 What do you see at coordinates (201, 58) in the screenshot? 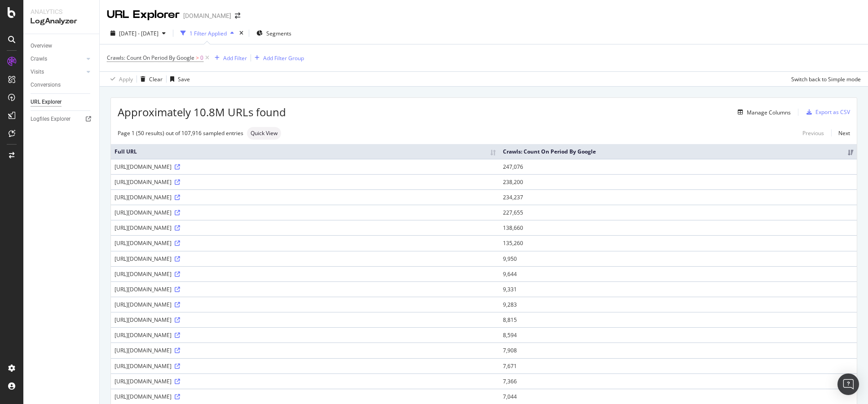
I see `span: 0` at bounding box center [201, 58].